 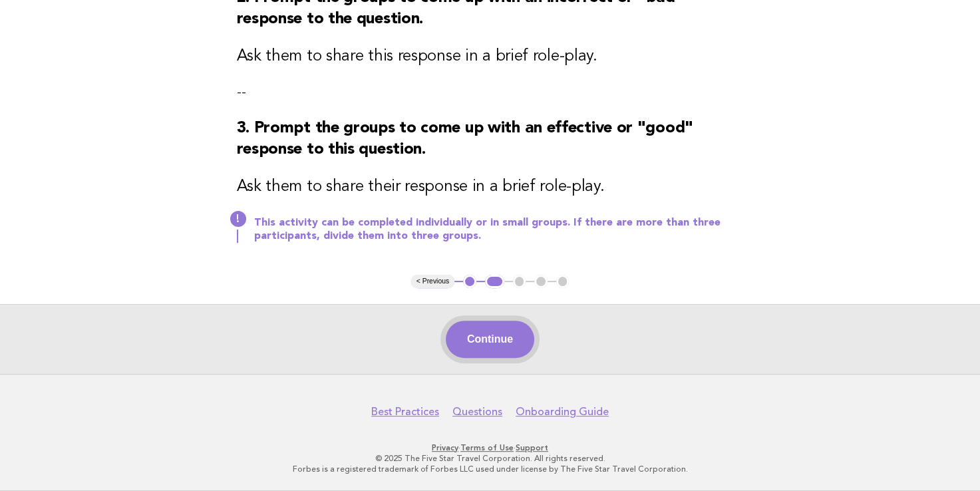 I want to click on h3: Ask them to share their response in a brief role-play., so click(x=490, y=187).